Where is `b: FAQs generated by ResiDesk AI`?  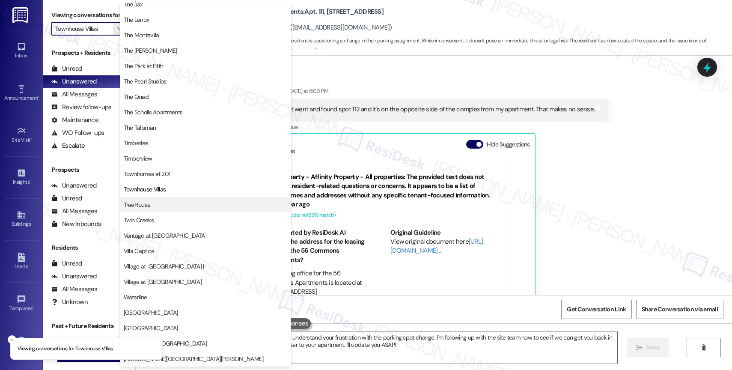 b: FAQs generated by ResiDesk AI is located at coordinates (301, 232).